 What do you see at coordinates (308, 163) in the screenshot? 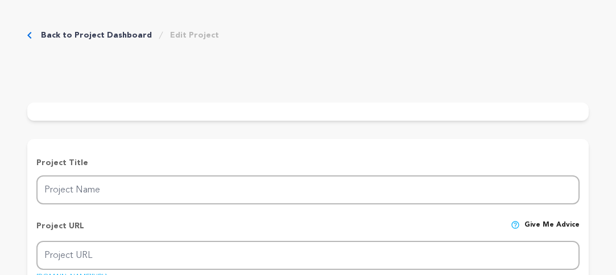
I see `p: Project Title` at bounding box center [308, 163].